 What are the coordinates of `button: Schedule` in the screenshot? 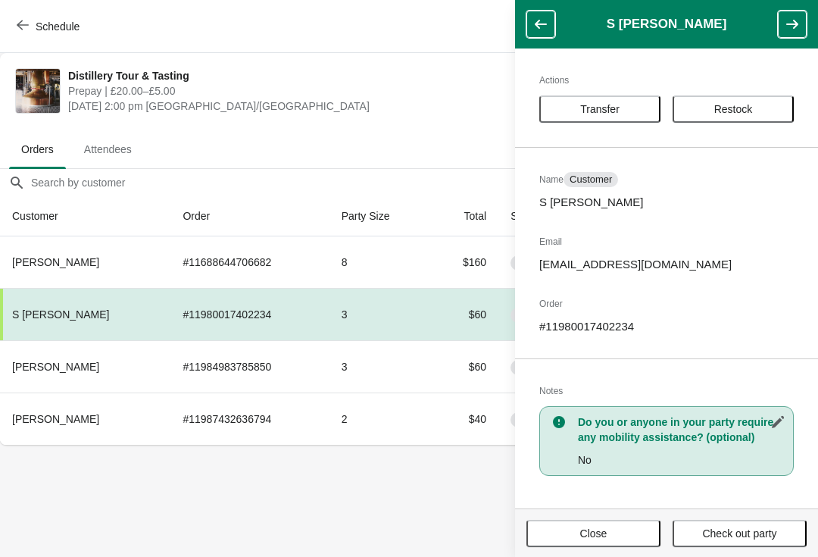 It's located at (49, 27).